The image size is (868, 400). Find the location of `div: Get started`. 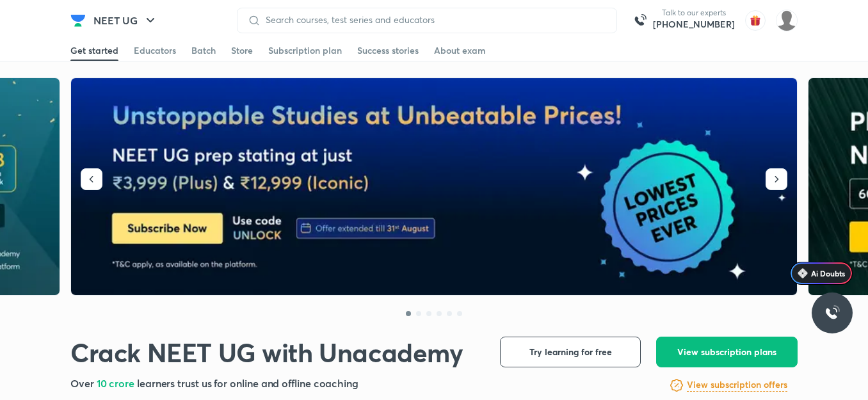

div: Get started is located at coordinates (94, 51).